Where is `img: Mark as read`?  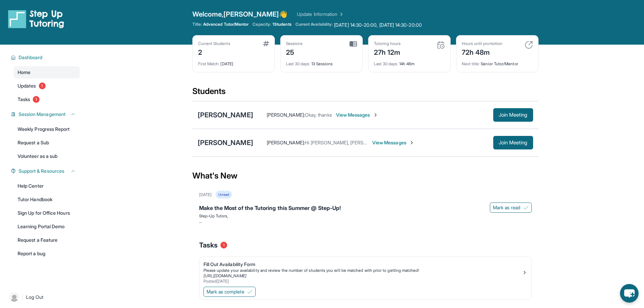 img: Mark as read is located at coordinates (526, 208).